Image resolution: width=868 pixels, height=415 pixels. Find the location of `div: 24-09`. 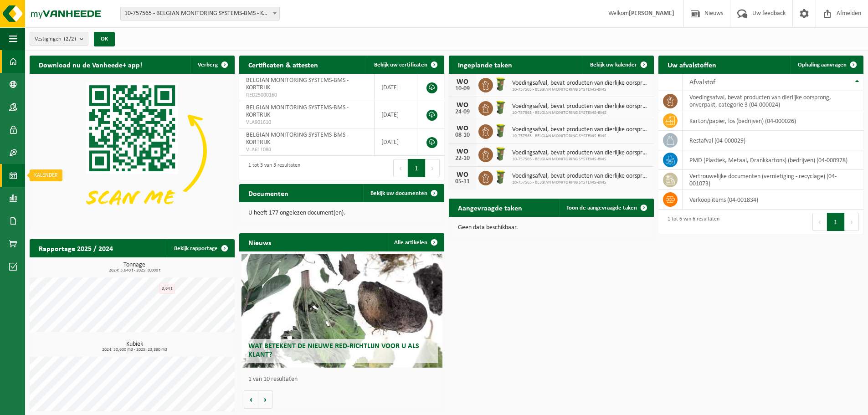

div: 24-09 is located at coordinates (463, 112).